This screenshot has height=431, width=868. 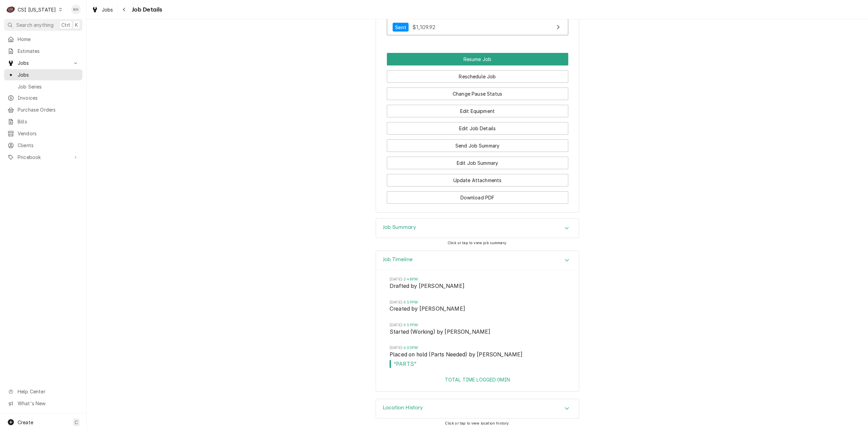 I want to click on div: Kelsey Hetlage's Avatar, so click(x=76, y=10).